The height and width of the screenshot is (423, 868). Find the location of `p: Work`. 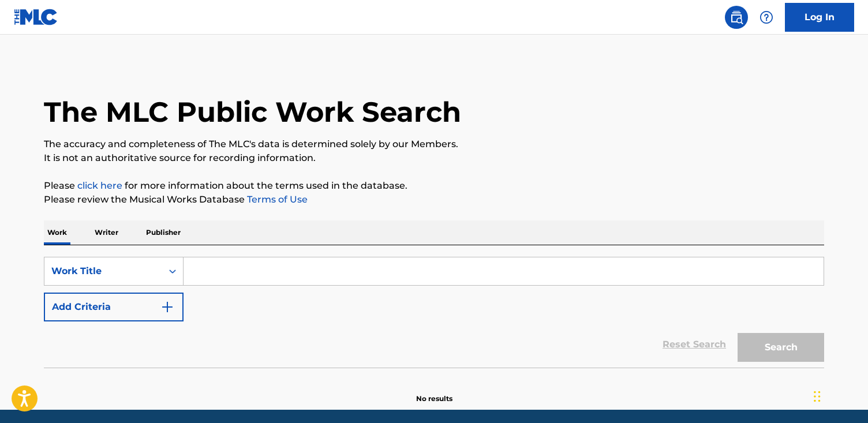

p: Work is located at coordinates (57, 233).